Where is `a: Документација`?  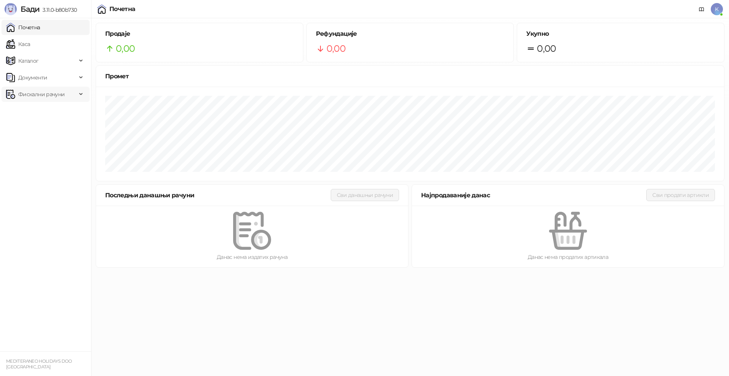 a: Документација is located at coordinates (702, 9).